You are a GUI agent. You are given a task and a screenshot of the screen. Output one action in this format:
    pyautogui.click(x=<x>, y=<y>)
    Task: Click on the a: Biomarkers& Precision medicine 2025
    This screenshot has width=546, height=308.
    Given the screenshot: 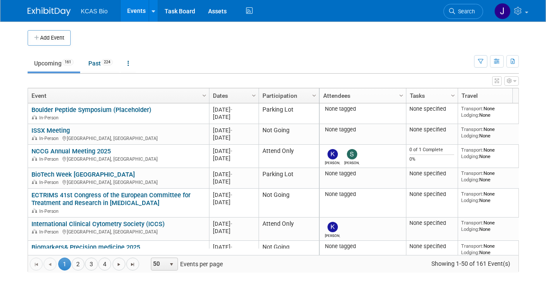 What is the action you would take?
    pyautogui.click(x=86, y=248)
    